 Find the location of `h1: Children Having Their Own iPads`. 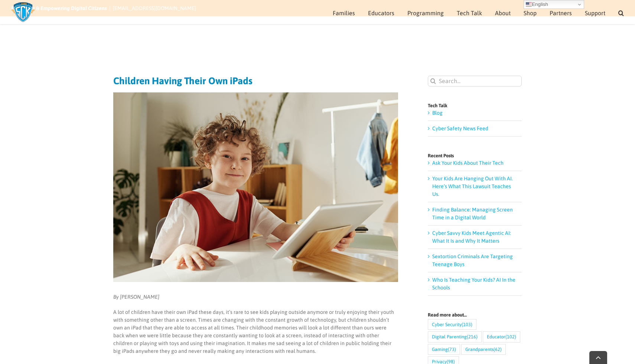

h1: Children Having Their Own iPads is located at coordinates (255, 81).